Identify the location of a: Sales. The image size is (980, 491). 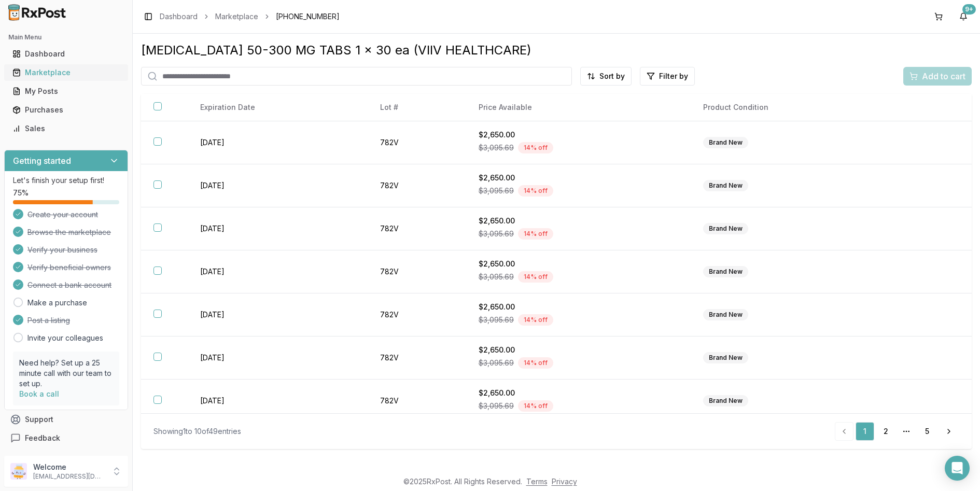
(66, 129).